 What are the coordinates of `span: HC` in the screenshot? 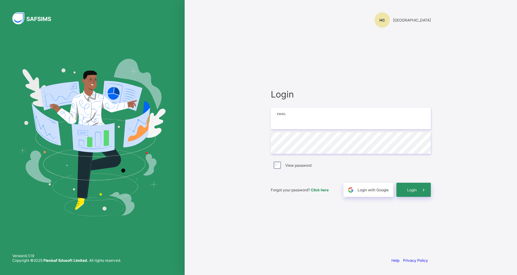 It's located at (382, 20).